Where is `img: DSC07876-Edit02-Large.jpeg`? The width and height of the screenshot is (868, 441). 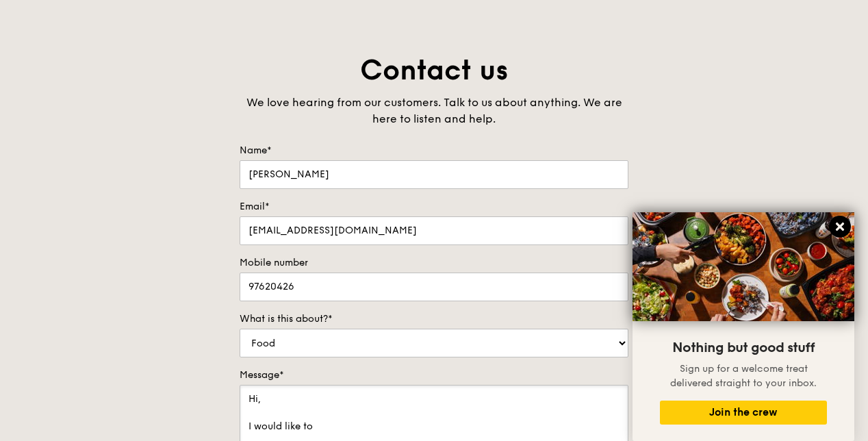 img: DSC07876-Edit02-Large.jpeg is located at coordinates (744, 266).